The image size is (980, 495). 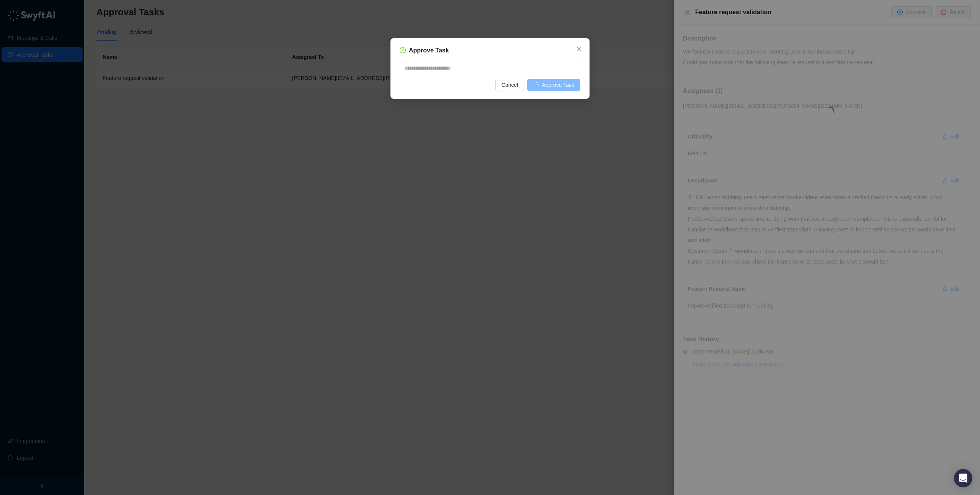 I want to click on h5: Approve Task, so click(x=429, y=51).